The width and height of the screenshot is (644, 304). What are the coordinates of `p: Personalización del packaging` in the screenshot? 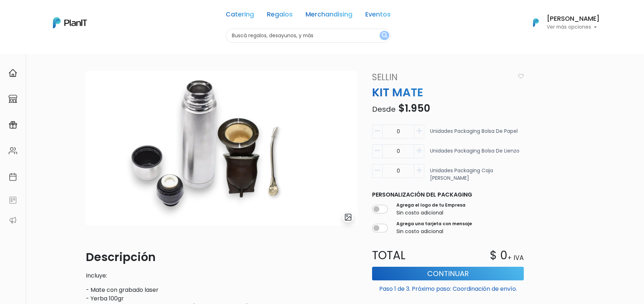 It's located at (448, 195).